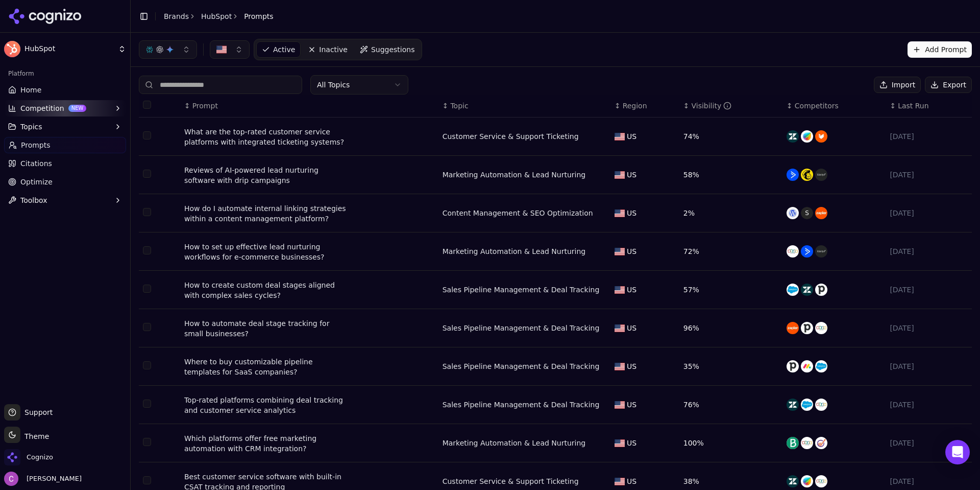  I want to click on span: Topics, so click(31, 126).